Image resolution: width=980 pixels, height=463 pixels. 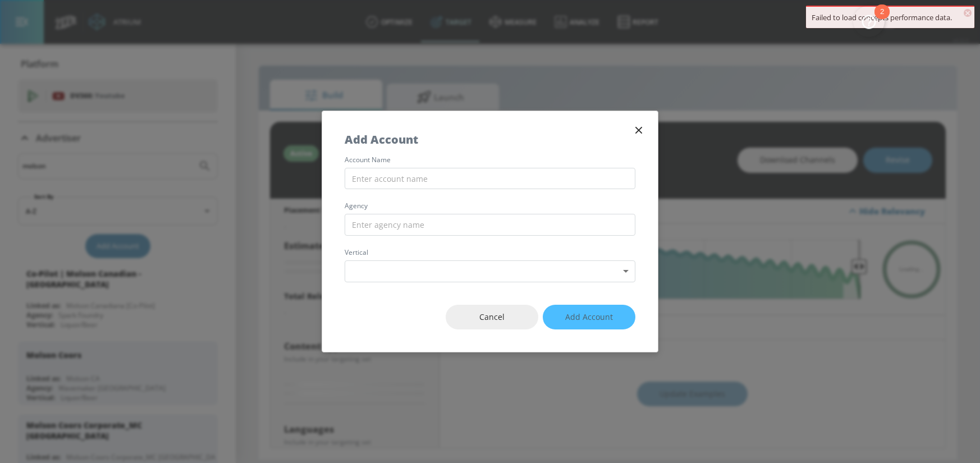 I want to click on span: Cancel, so click(x=491, y=317).